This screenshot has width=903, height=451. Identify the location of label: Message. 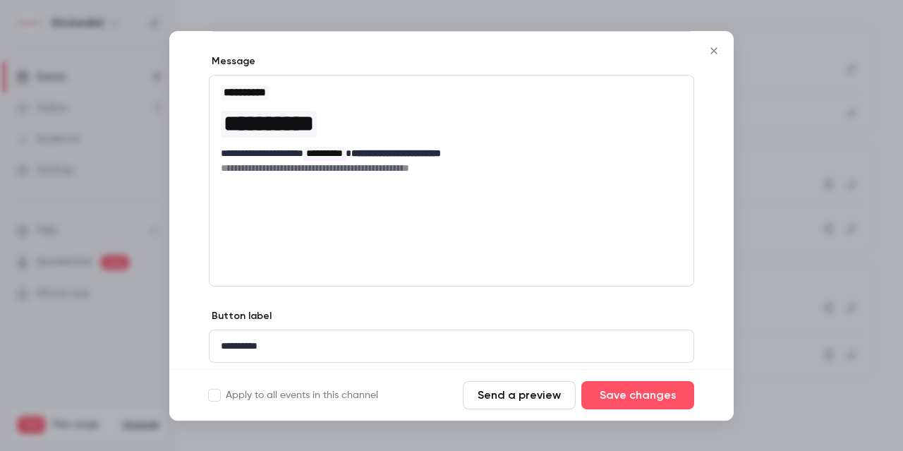
(232, 61).